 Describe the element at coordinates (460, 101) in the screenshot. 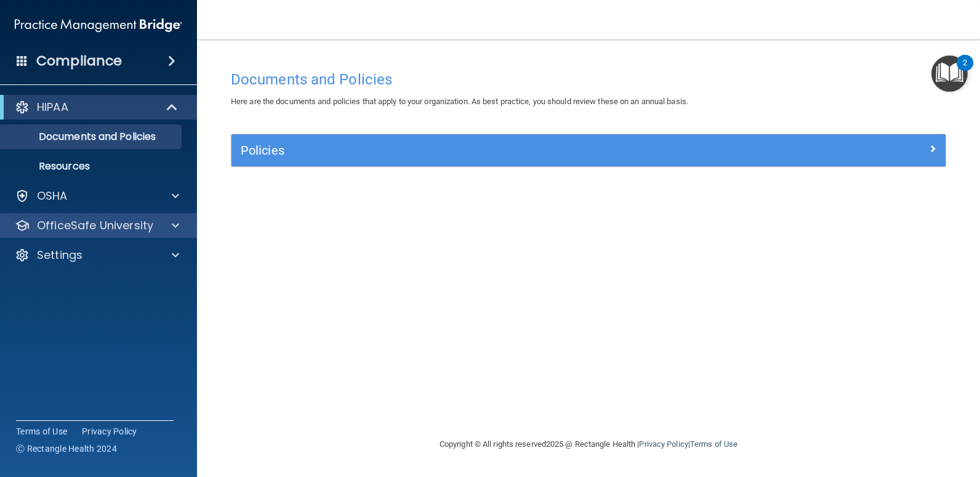

I see `span: Here are the documents and policies that apply to your organization. As best practice, you should...` at that location.